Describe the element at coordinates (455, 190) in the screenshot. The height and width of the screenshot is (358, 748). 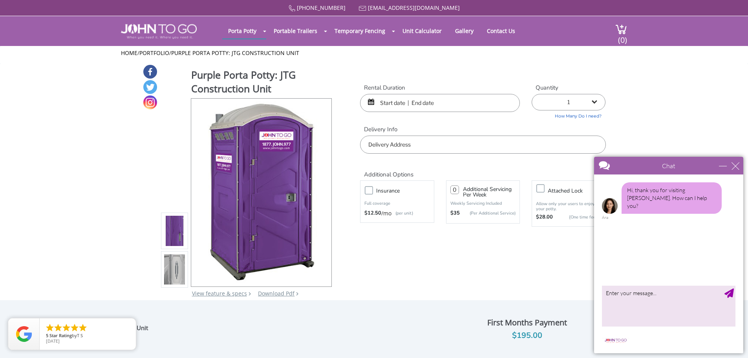
I see `input: 0` at that location.